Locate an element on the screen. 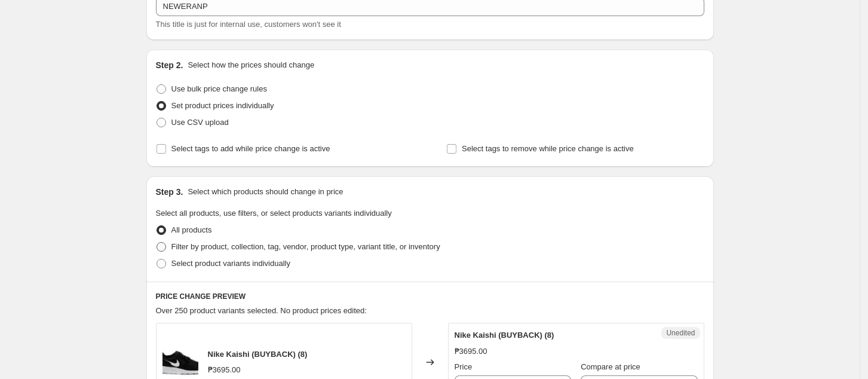 The image size is (868, 379). h2: Step 2. is located at coordinates (170, 65).